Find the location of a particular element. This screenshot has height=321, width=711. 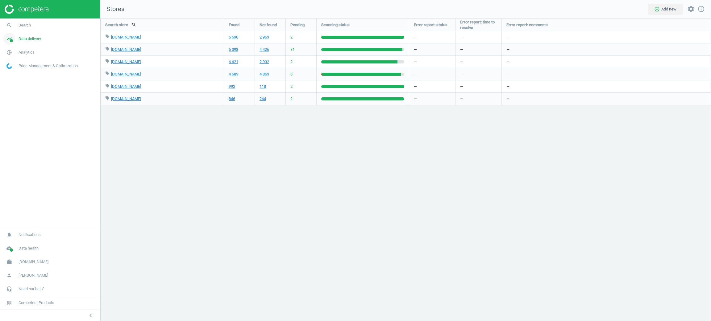

span: 31 is located at coordinates (292, 50).